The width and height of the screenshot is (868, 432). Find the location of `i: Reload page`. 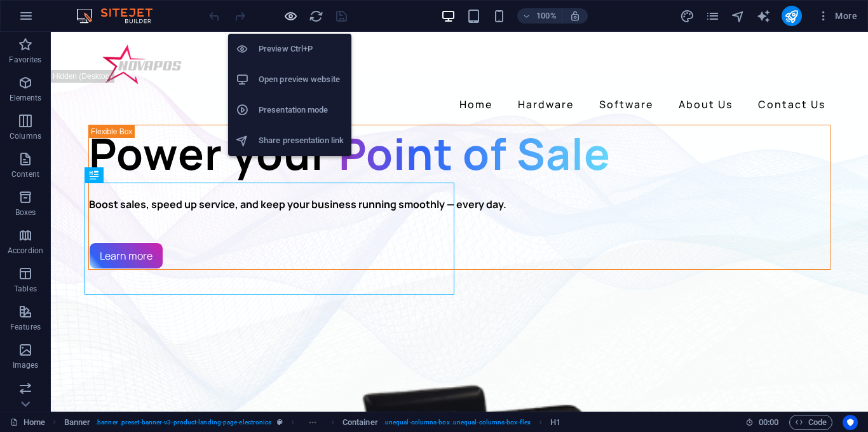

i: Reload page is located at coordinates (316, 16).